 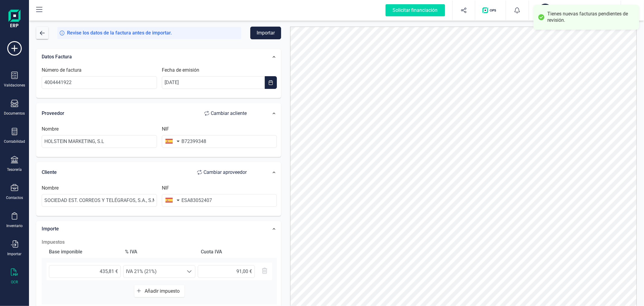 What do you see at coordinates (159, 291) in the screenshot?
I see `button: Añadir impuesto` at bounding box center [159, 291].